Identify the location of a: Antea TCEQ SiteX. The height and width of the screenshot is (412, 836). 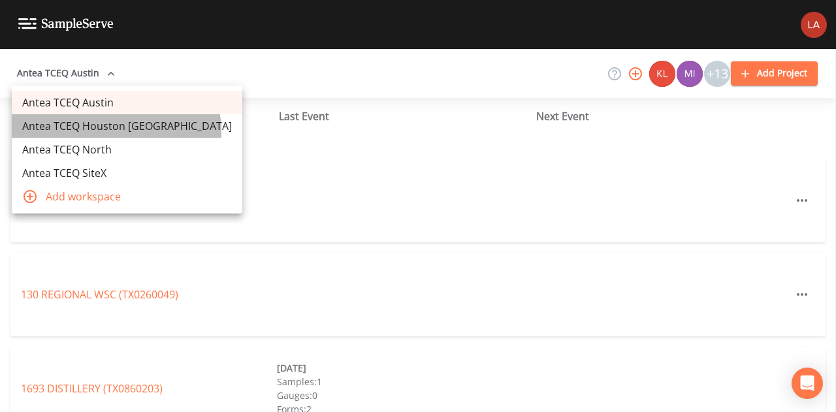
(127, 173).